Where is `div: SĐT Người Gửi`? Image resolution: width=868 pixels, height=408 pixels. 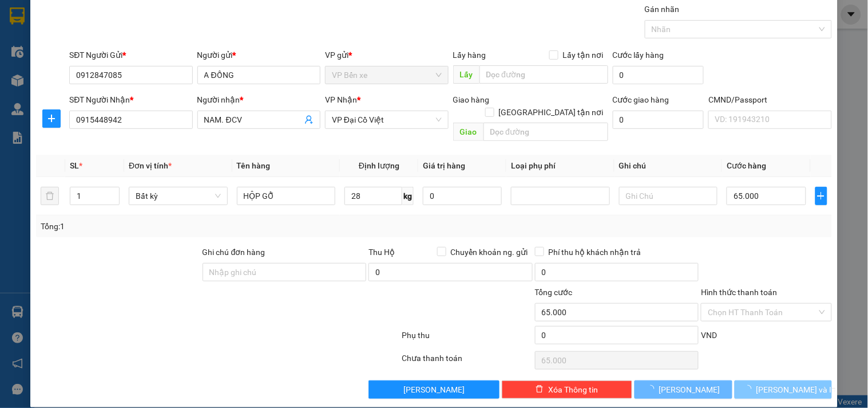
div: SĐT Người Gửi is located at coordinates (130, 55).